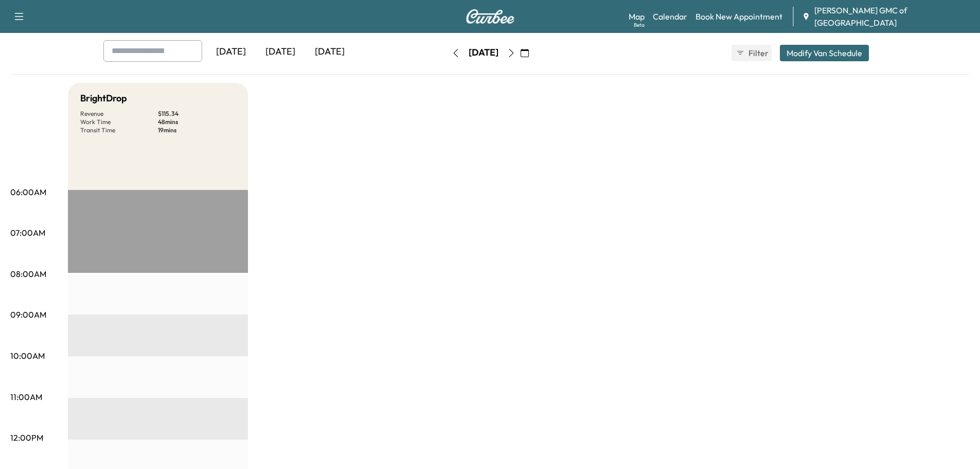  What do you see at coordinates (27, 437) in the screenshot?
I see `p: 12:00PM` at bounding box center [27, 437].